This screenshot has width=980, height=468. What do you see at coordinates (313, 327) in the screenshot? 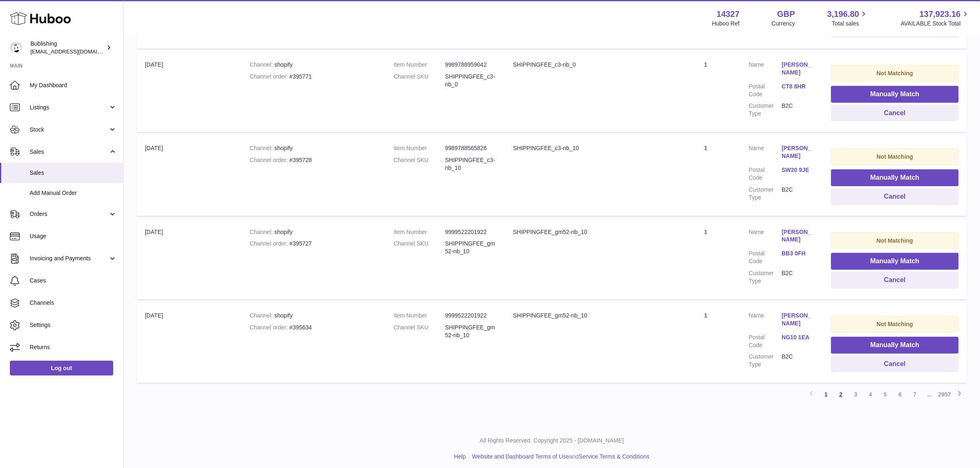
I see `div: #395634` at bounding box center [313, 327].